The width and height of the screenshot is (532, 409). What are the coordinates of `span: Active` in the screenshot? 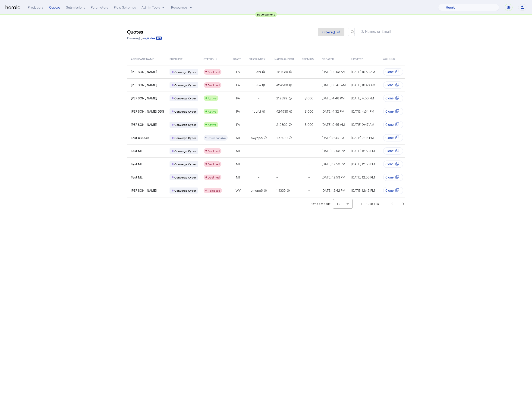 It's located at (212, 111).